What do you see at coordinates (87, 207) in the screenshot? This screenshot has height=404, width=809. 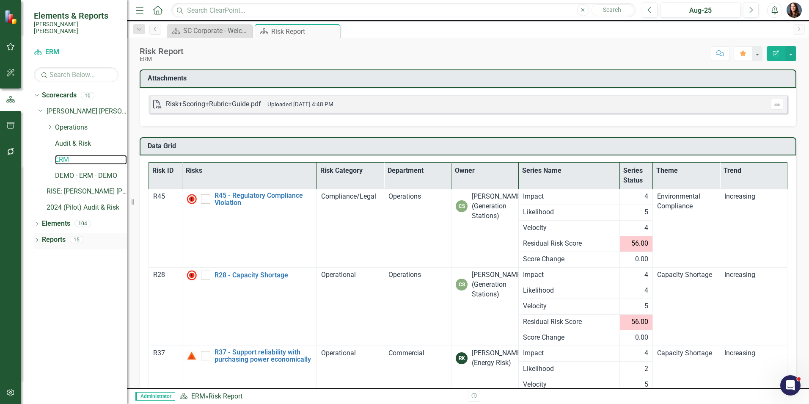 I see `a: 2024 (Pilot) Audit & Risk` at bounding box center [87, 207].